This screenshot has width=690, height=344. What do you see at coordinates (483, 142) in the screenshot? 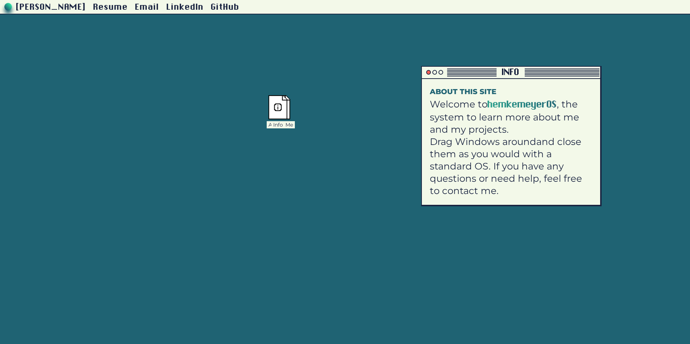
I see `span: Drag Windows around` at bounding box center [483, 142].